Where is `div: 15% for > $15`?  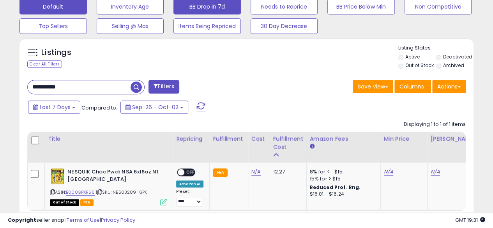 div: 15% for > $15 is located at coordinates (342, 179).